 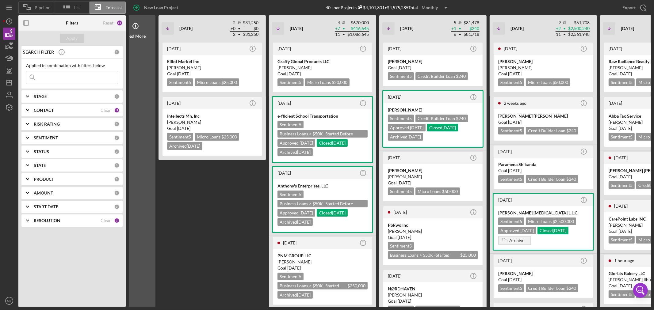 I want to click on span: List, so click(x=78, y=8).